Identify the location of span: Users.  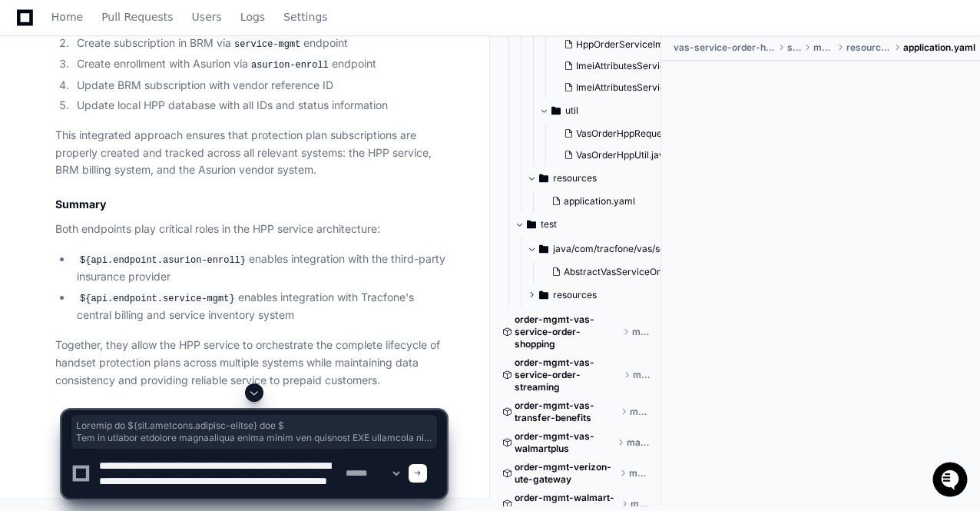
(206, 17).